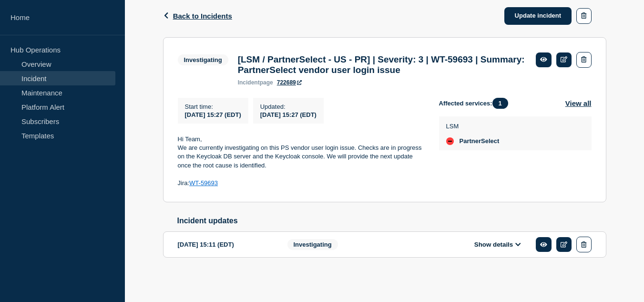 Image resolution: width=644 pixels, height=302 pixels. I want to click on a: WT-59693, so click(204, 183).